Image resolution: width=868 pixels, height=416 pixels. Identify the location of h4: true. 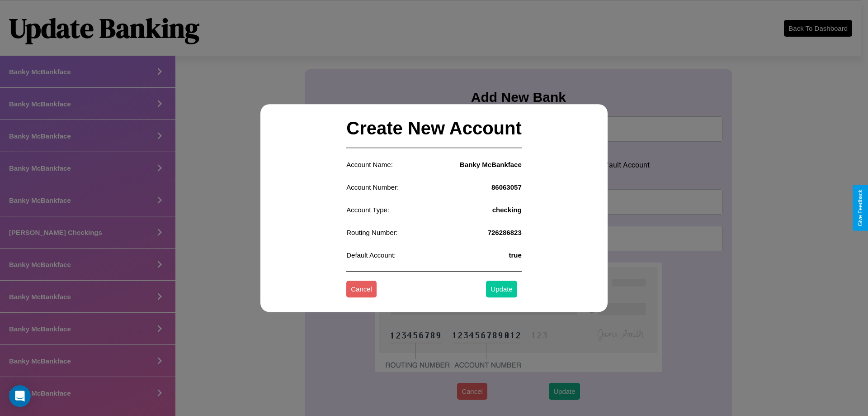
(515, 255).